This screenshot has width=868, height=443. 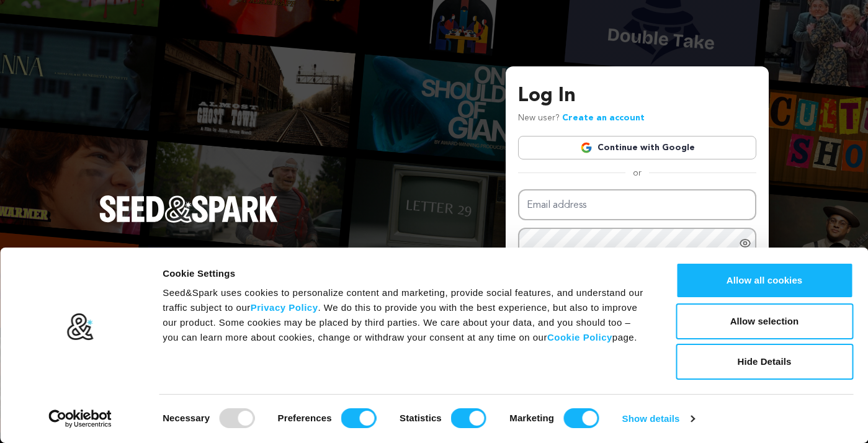 What do you see at coordinates (637, 205) in the screenshot?
I see `input: Email address` at bounding box center [637, 205].